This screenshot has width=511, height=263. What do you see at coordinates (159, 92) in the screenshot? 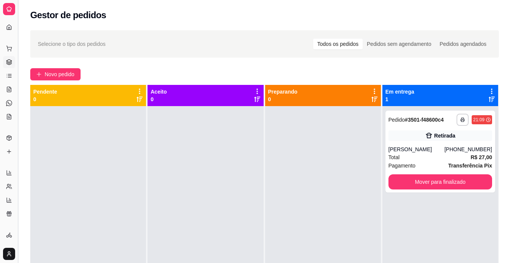
I see `p: Aceito` at bounding box center [159, 92].